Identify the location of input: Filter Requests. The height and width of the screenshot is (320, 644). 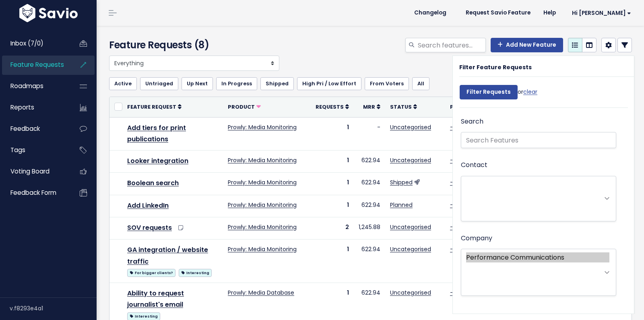
(488, 92).